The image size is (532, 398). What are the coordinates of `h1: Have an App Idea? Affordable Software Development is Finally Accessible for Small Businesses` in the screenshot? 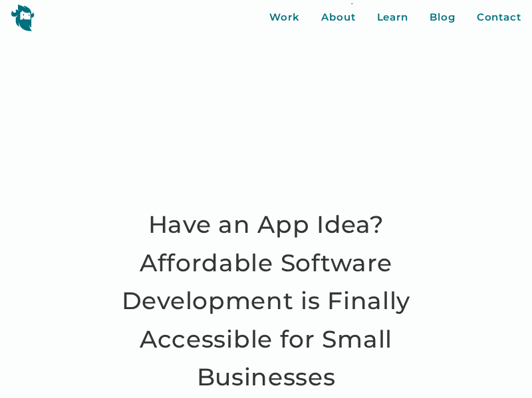 It's located at (266, 302).